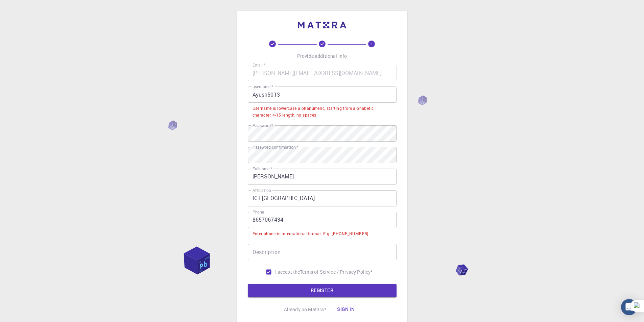 This screenshot has width=644, height=322. I want to click on label: Fullname, so click(262, 169).